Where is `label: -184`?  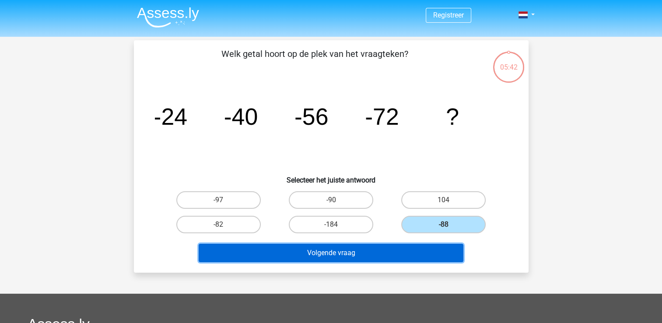 label: -184 is located at coordinates (331, 225).